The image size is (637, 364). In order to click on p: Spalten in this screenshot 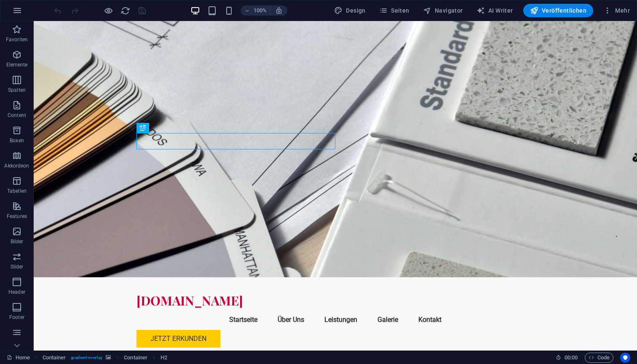, I will do `click(17, 90)`.